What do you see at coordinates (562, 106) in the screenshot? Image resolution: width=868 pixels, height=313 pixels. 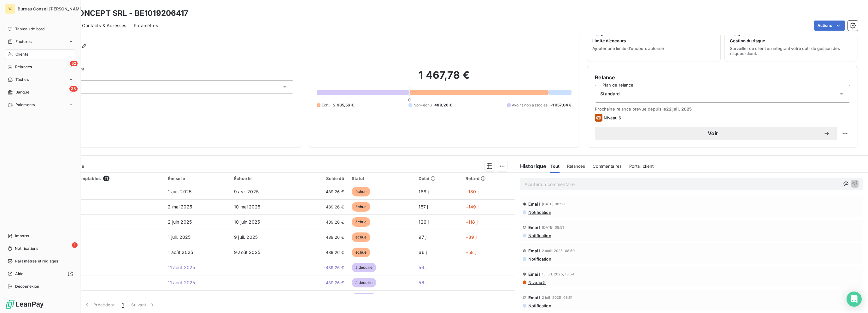 I see `span: -1 957,04 €` at bounding box center [562, 106].